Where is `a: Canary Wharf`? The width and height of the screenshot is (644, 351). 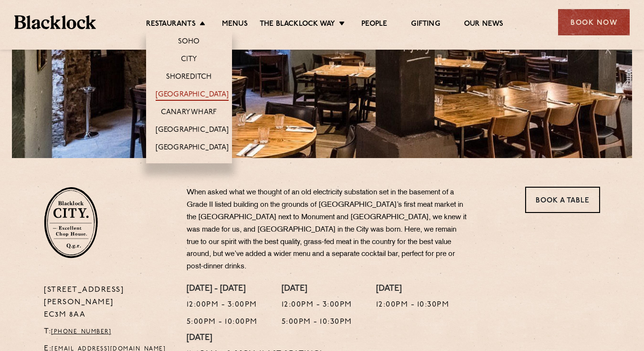 a: Canary Wharf is located at coordinates (189, 113).